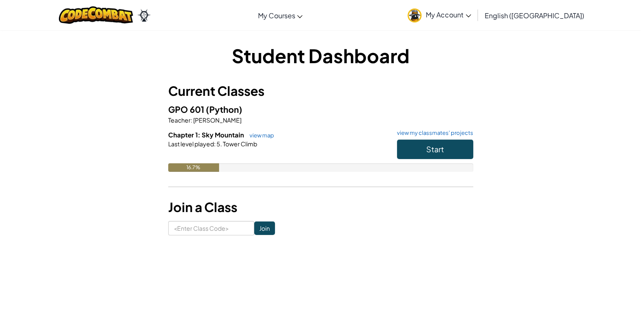 The width and height of the screenshot is (641, 313). What do you see at coordinates (435, 149) in the screenshot?
I see `button: Start` at bounding box center [435, 149].